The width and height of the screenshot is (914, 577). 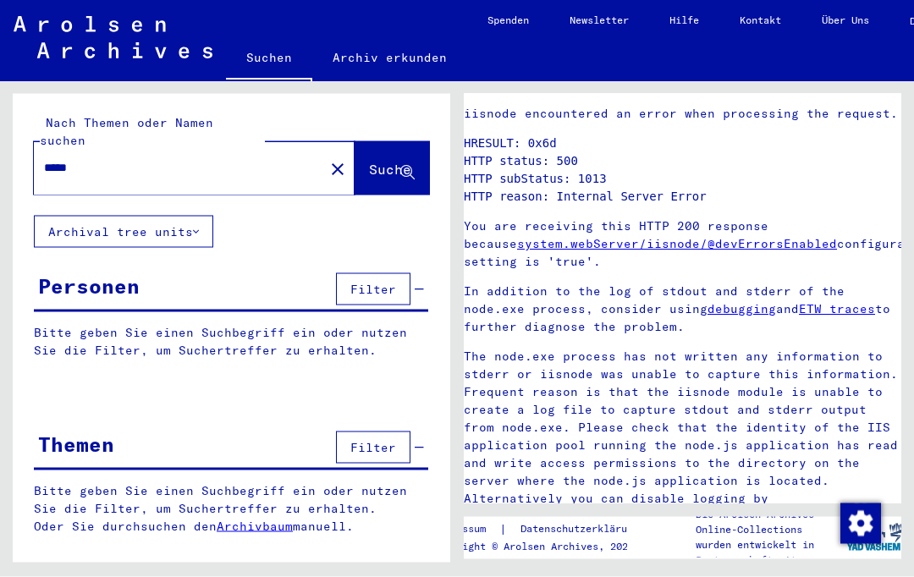 I want to click on div: Personen, so click(x=89, y=286).